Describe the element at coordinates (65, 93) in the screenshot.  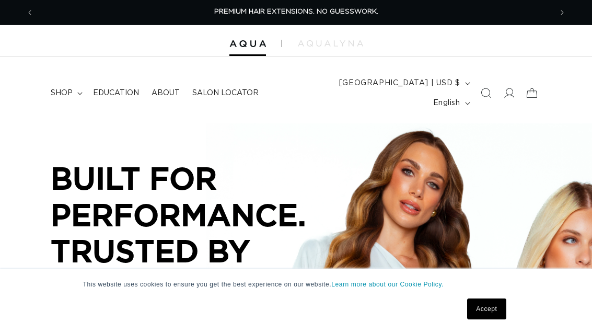
I see `summary: shop` at that location.